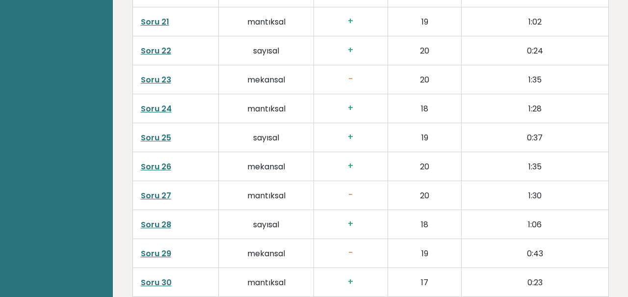  What do you see at coordinates (156, 253) in the screenshot?
I see `a: Soru 29` at bounding box center [156, 253].